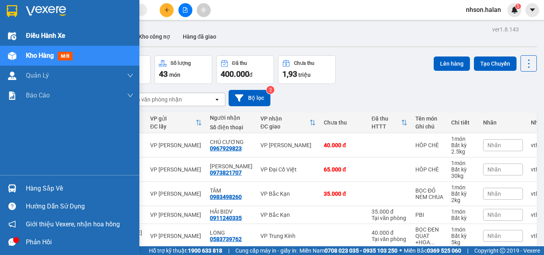 This screenshot has width=544, height=255. What do you see at coordinates (231, 127) in the screenshot?
I see `div: Số điện thoại` at bounding box center [231, 127].